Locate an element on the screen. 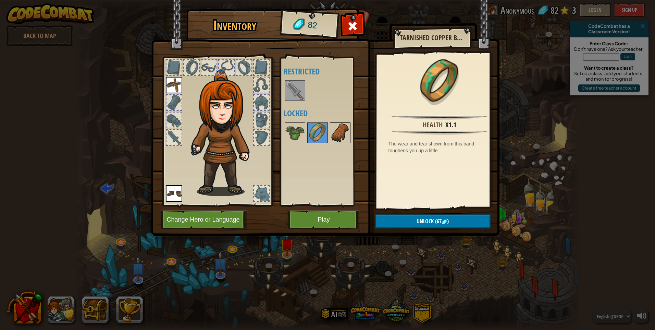 Image resolution: width=655 pixels, height=330 pixels. div: x1.1 is located at coordinates (451, 125).